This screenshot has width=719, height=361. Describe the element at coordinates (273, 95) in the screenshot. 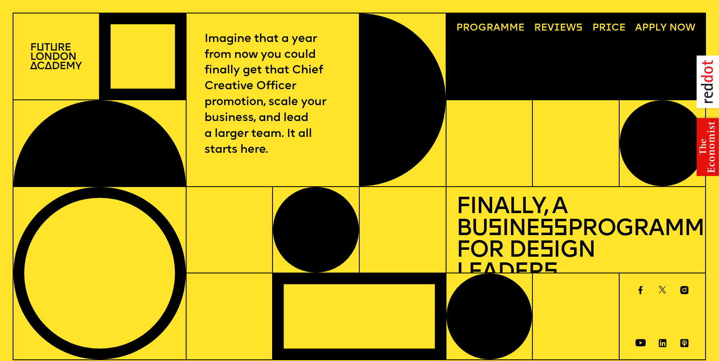

I see `p: Imagine that a year from now you could finally get that Chief Creative Officer promotion, scale y...` at that location.